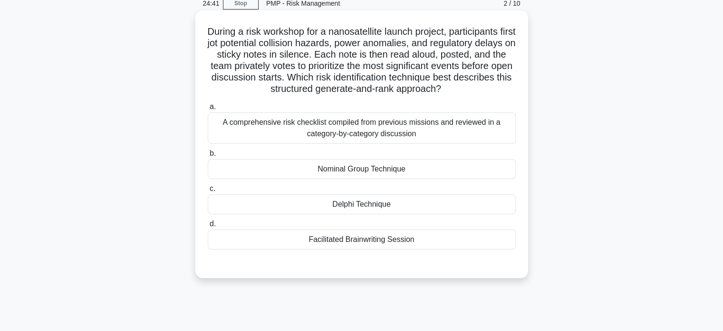 The height and width of the screenshot is (331, 723). What do you see at coordinates (362, 60) in the screenshot?
I see `h5: During a risk workshop for a nanosatellite launch project, participants first jot potential colli...` at bounding box center [362, 60].